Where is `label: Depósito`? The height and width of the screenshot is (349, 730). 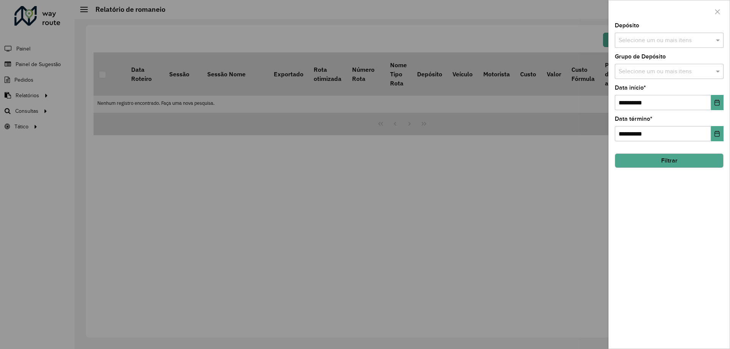 label: Depósito is located at coordinates (627, 25).